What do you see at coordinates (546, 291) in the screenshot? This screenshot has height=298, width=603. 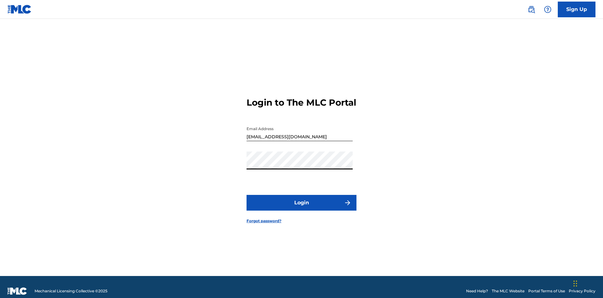 I see `a: Portal Terms of Use` at bounding box center [546, 291].